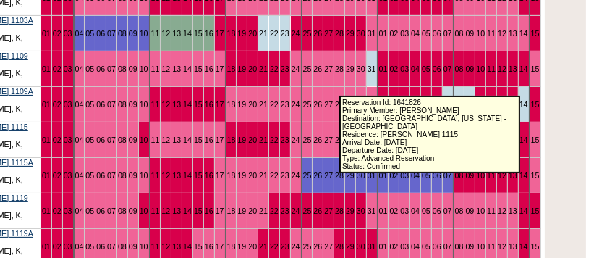 The image size is (607, 258). I want to click on a: 23, so click(285, 140).